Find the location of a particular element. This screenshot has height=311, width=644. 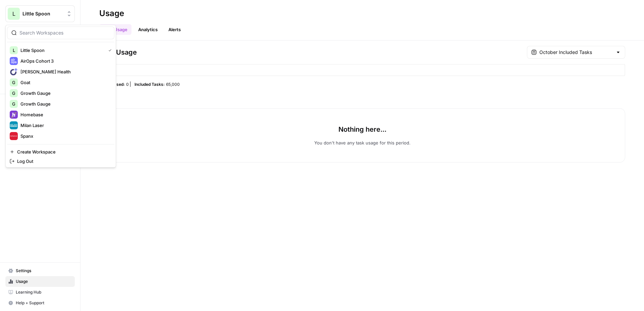

a: Create Workspace is located at coordinates (61, 152).